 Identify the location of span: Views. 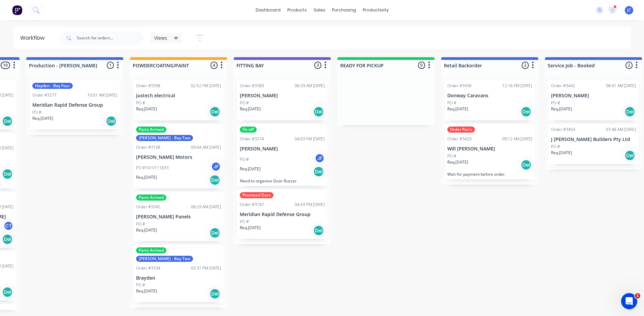
(161, 38).